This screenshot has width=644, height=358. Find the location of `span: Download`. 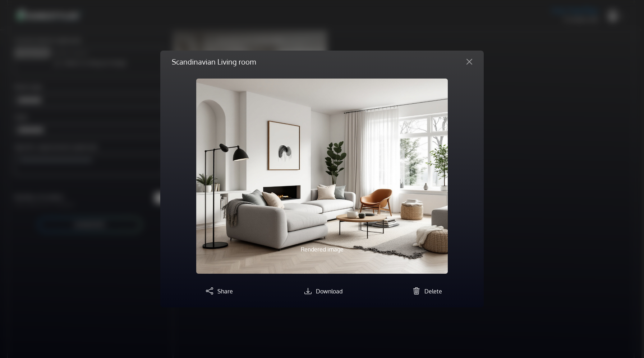

span: Download is located at coordinates (329, 292).